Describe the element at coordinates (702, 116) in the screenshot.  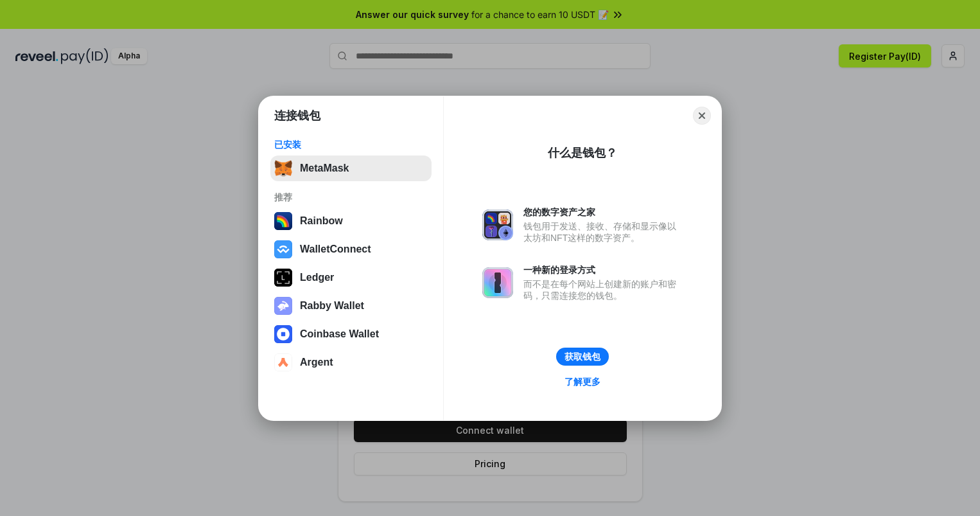
I see `button: Close` at that location.